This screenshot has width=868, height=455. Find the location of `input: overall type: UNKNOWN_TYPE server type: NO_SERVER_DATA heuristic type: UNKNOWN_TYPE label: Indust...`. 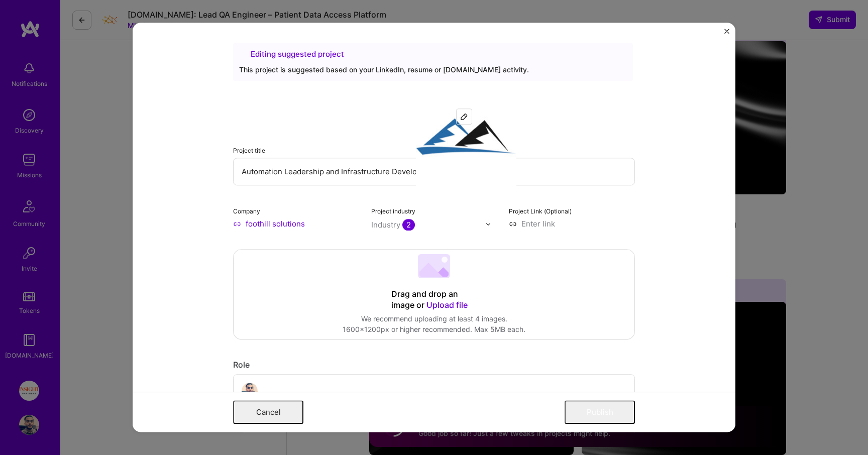

input: overall type: UNKNOWN_TYPE server type: NO_SERVER_DATA heuristic type: UNKNOWN_TYPE label: Indust... is located at coordinates (428, 224).